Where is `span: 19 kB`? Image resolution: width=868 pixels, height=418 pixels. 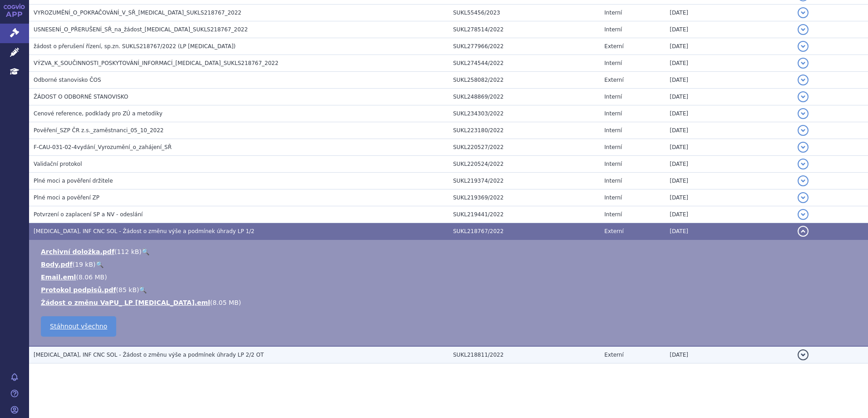 span: 19 kB is located at coordinates (84, 265).